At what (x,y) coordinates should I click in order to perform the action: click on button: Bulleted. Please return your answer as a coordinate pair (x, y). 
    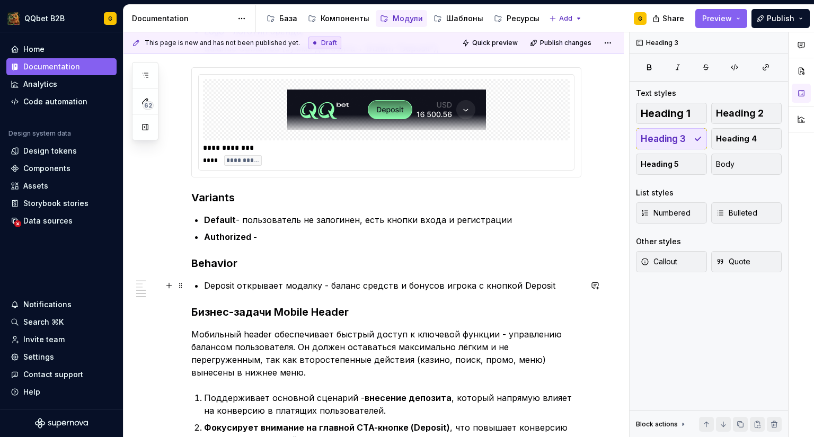
    Looking at the image, I should click on (747, 213).